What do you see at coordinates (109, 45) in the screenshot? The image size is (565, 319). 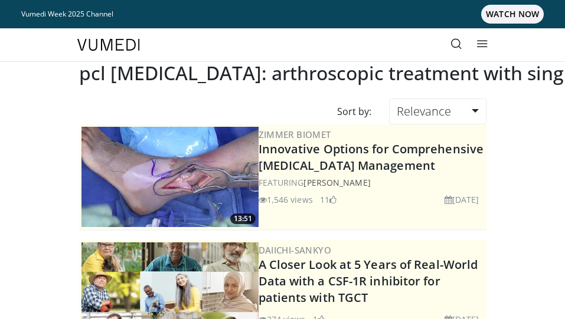 I see `img: VuMedi Logo` at bounding box center [109, 45].